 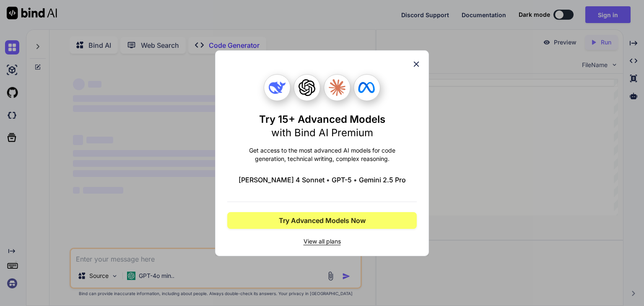 What do you see at coordinates (277, 87) in the screenshot?
I see `img: Deepseek` at bounding box center [277, 87].